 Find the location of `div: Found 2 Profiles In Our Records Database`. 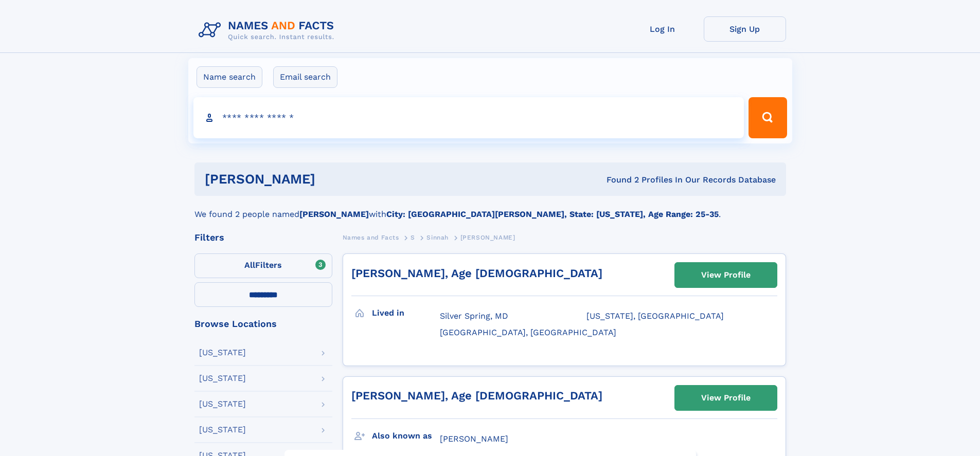

div: Found 2 Profiles In Our Records Database is located at coordinates (618, 180).